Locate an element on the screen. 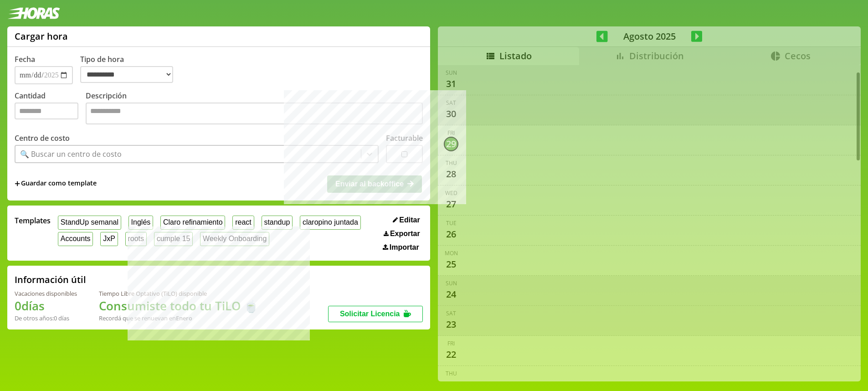 The image size is (868, 391). h1: Consumiste todo tu TiLO 🍵 is located at coordinates (179, 306).